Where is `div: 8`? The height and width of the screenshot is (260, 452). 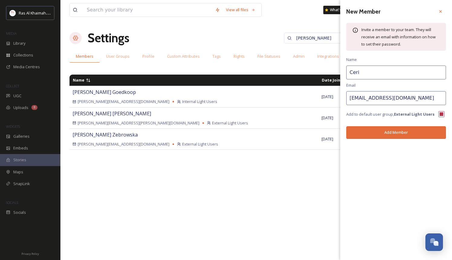
div: 8 is located at coordinates (34, 108).